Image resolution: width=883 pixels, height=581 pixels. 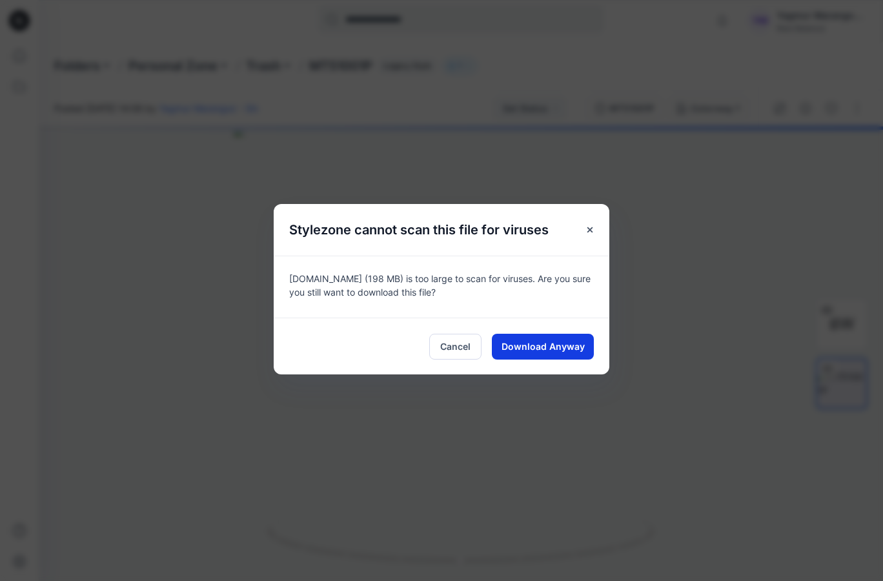 What do you see at coordinates (543, 347) in the screenshot?
I see `button: Download Anyway` at bounding box center [543, 347].